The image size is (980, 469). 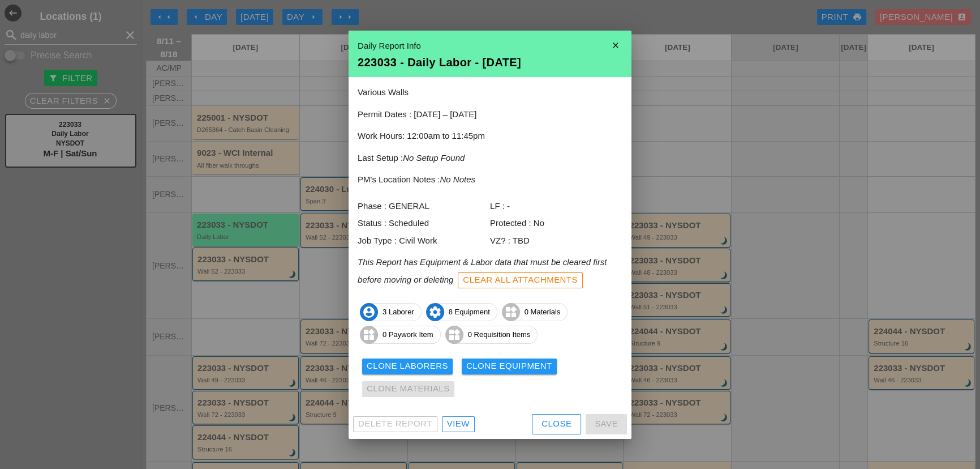 I want to click on span: 3 Laborer, so click(x=391, y=312).